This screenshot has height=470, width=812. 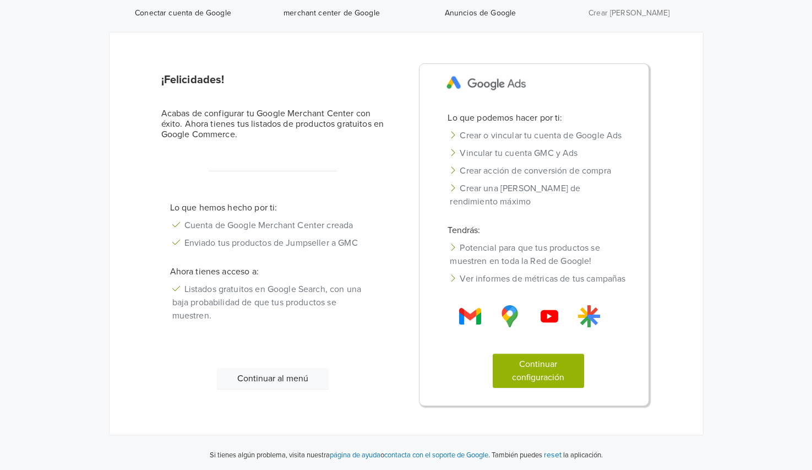 I want to click on li: Cuenta de Google Merchant Center creada, so click(x=273, y=225).